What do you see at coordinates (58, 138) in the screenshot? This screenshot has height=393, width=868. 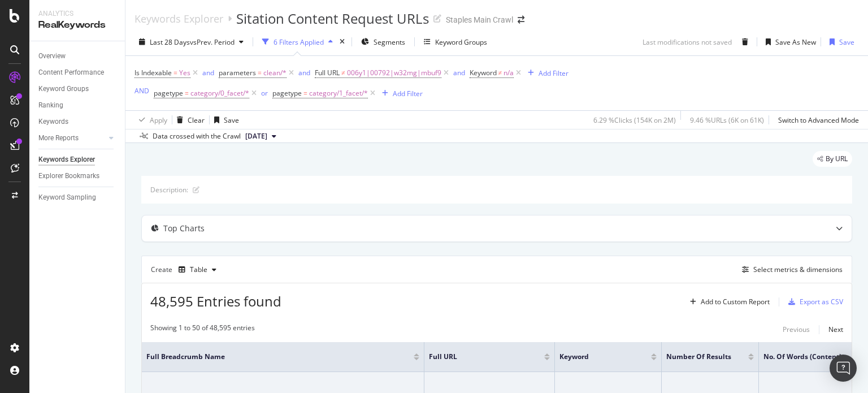 I see `div: More Reports` at bounding box center [58, 138].